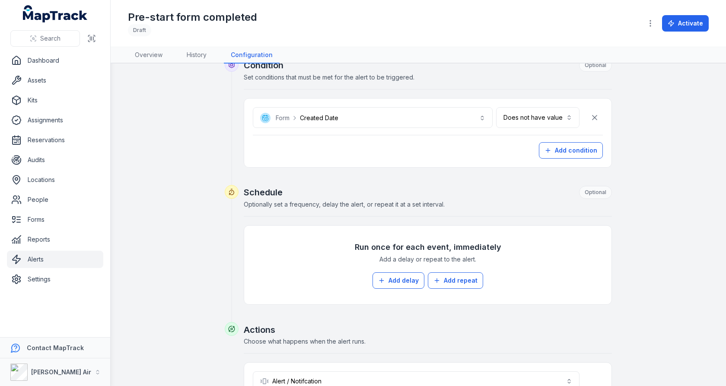  I want to click on span: Search, so click(50, 38).